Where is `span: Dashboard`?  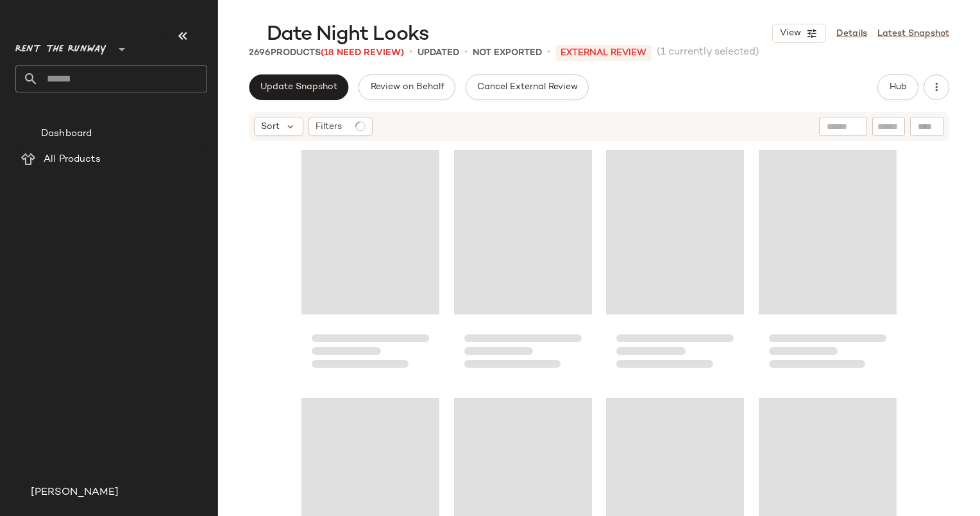 span: Dashboard is located at coordinates (66, 133).